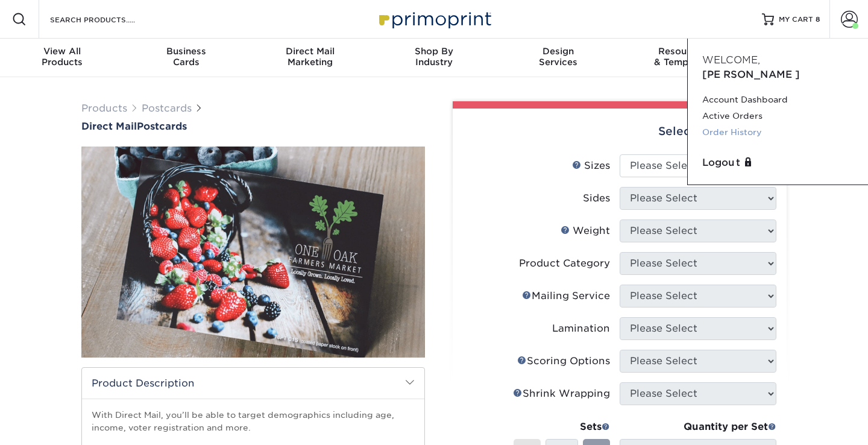  I want to click on a: Resources& Templates, so click(683, 58).